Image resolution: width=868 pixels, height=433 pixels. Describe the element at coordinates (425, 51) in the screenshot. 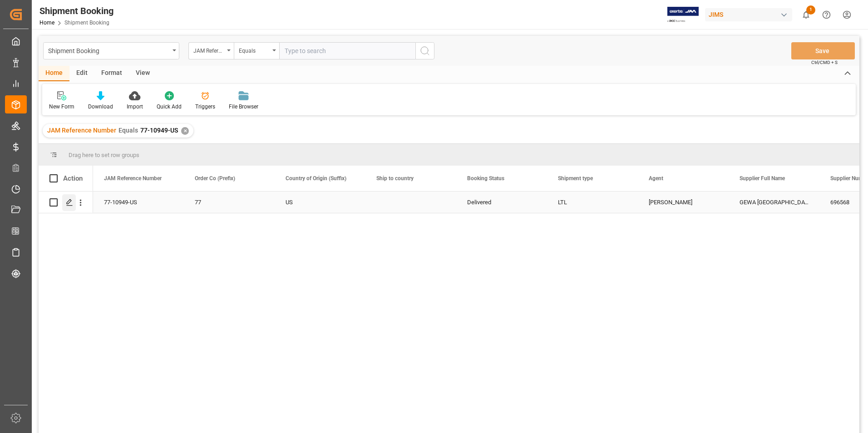

I see `button: search button` at that location.